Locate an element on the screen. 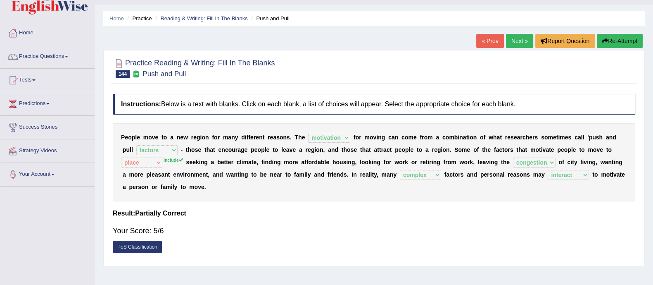 The height and width of the screenshot is (285, 653). b: u is located at coordinates (594, 137).